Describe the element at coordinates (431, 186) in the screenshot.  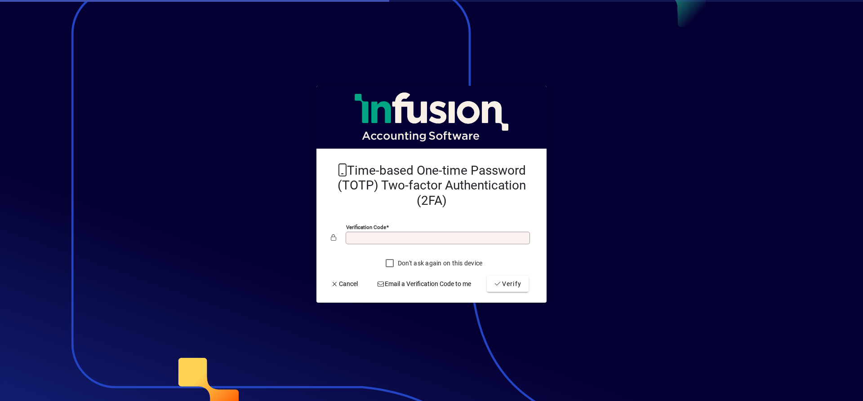
I see `h2: Time-based One-time Password (TOTP) Two-factor Authentication (2FA)` at that location.